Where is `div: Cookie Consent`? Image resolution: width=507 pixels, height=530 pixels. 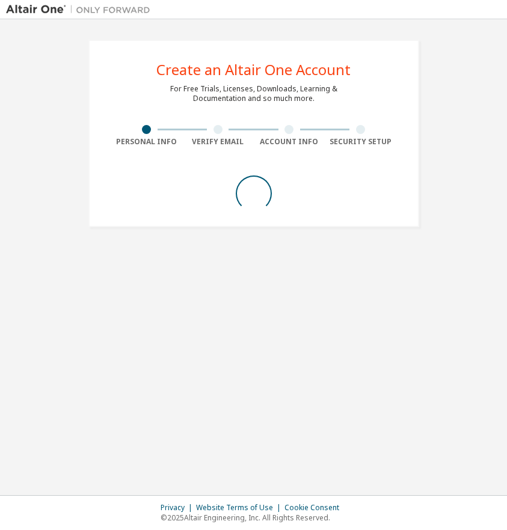 div: Cookie Consent is located at coordinates (315, 508).